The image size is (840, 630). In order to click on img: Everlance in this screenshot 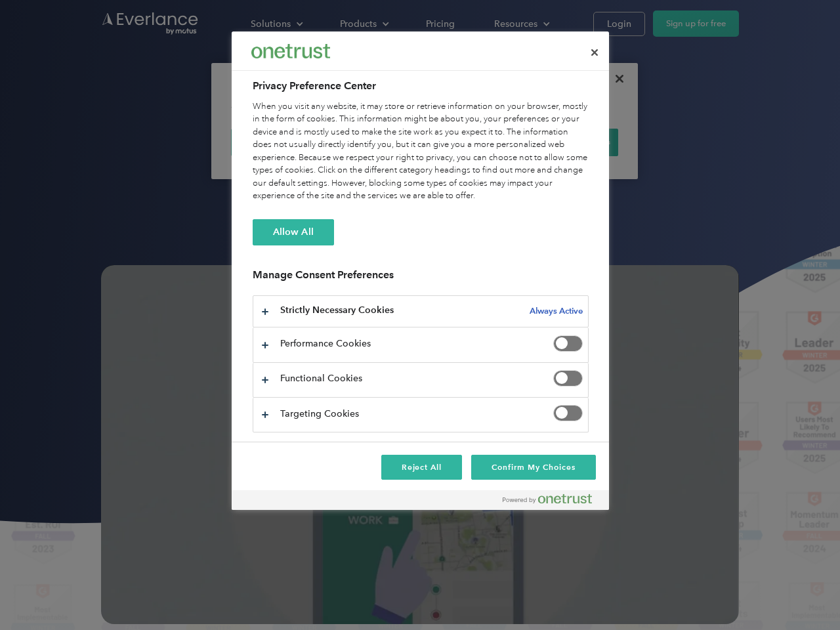, I will do `click(291, 50)`.